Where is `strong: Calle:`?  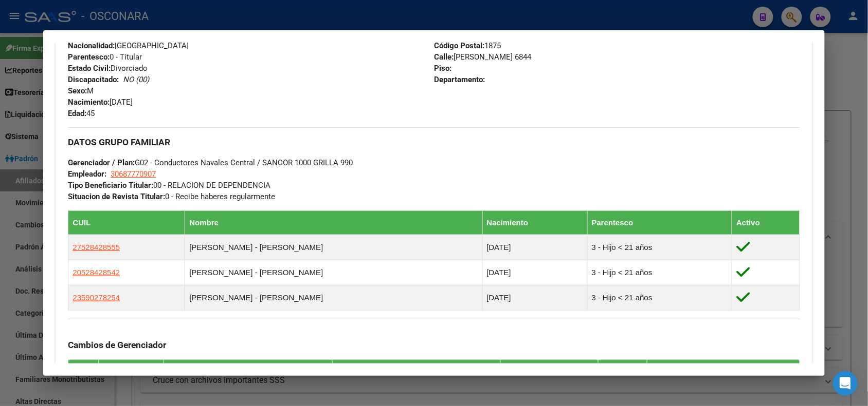 strong: Calle: is located at coordinates (444, 57).